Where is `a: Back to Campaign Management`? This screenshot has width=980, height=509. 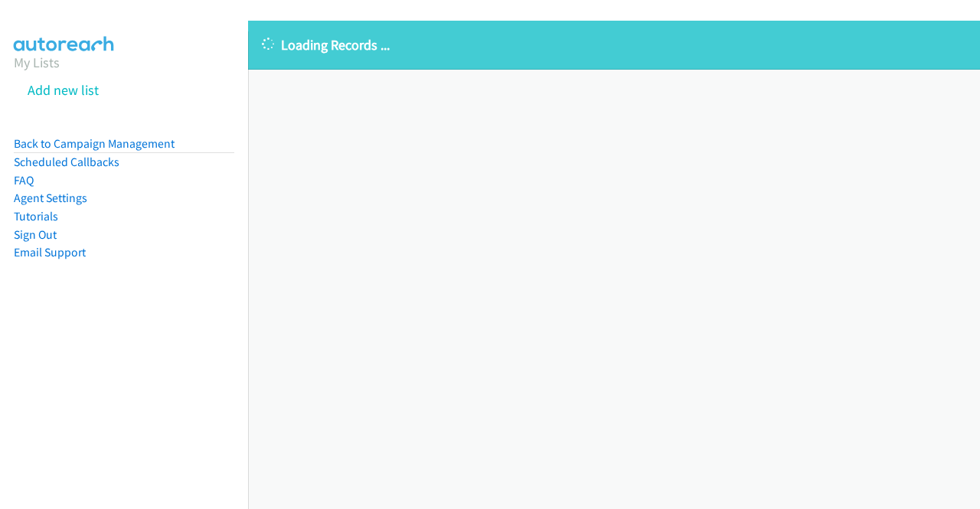 a: Back to Campaign Management is located at coordinates (95, 143).